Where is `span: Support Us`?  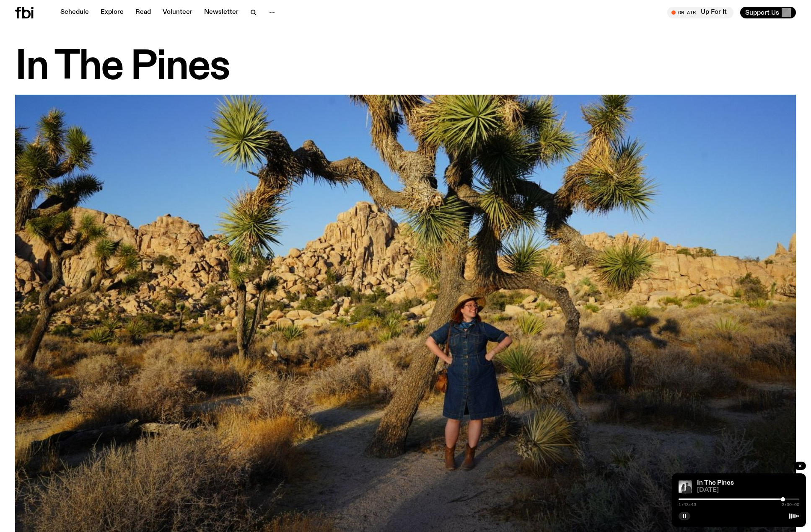
span: Support Us is located at coordinates (762, 12).